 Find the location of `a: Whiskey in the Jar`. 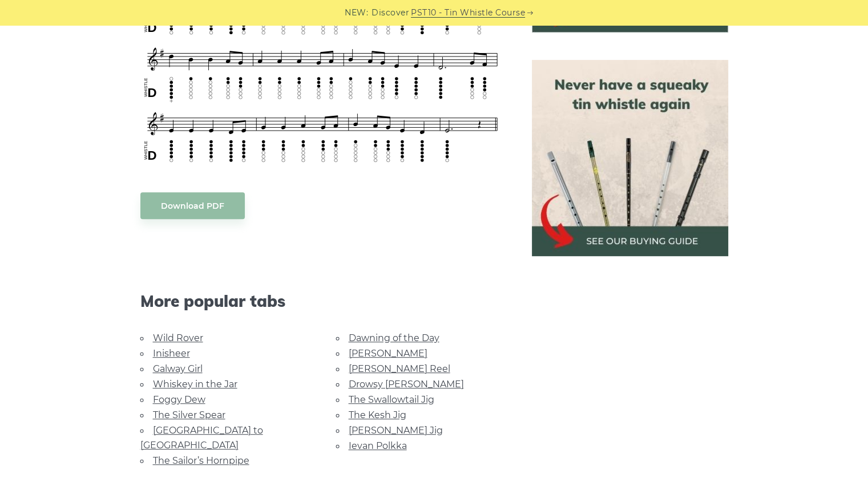

a: Whiskey in the Jar is located at coordinates (195, 384).